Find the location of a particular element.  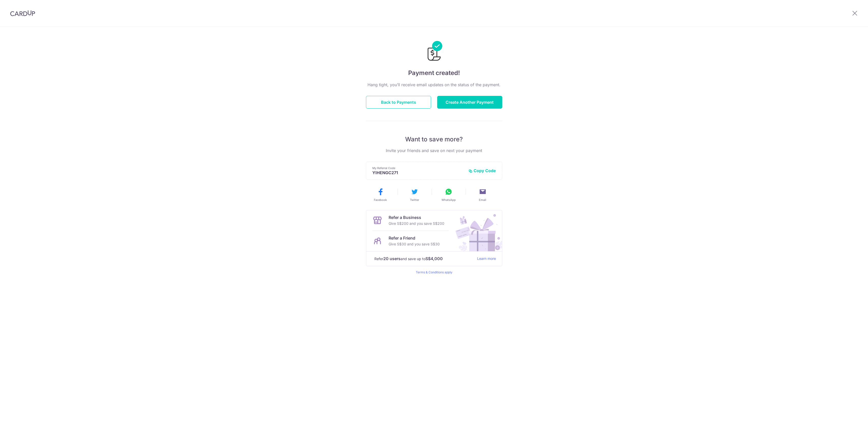

img: Refer is located at coordinates (476, 231).